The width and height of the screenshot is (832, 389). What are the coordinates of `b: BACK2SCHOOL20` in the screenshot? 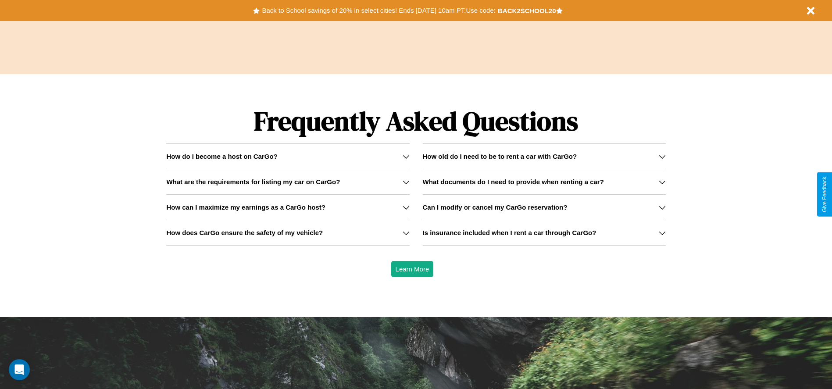 It's located at (527, 11).